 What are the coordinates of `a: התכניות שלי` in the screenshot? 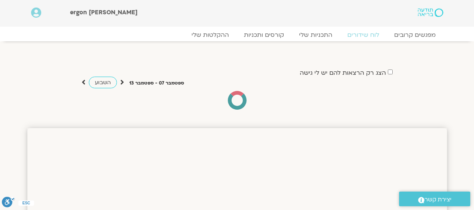 It's located at (316, 35).